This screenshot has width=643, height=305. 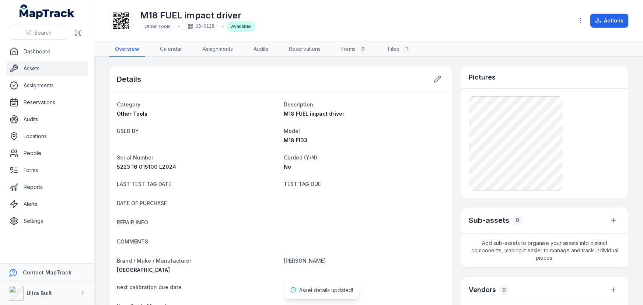 I want to click on span: next calibration due date, so click(x=149, y=287).